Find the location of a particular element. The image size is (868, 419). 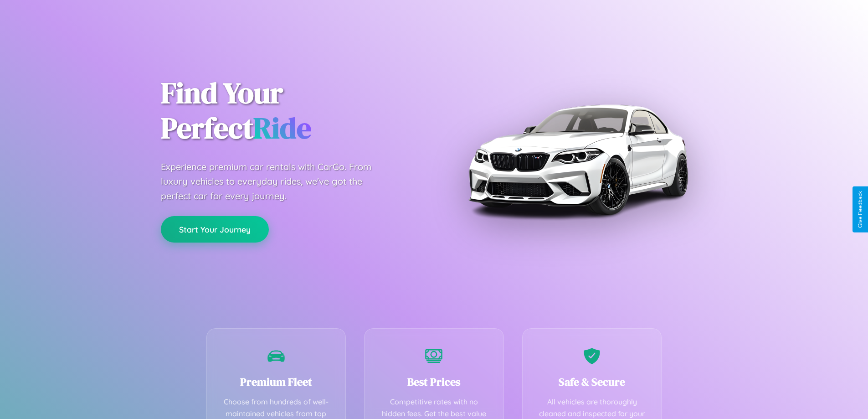

h3: Best Prices is located at coordinates (434, 381).